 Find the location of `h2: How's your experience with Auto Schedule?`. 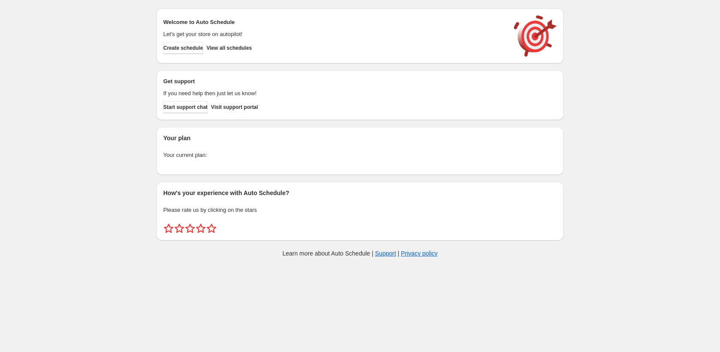

h2: How's your experience with Auto Schedule? is located at coordinates (360, 193).